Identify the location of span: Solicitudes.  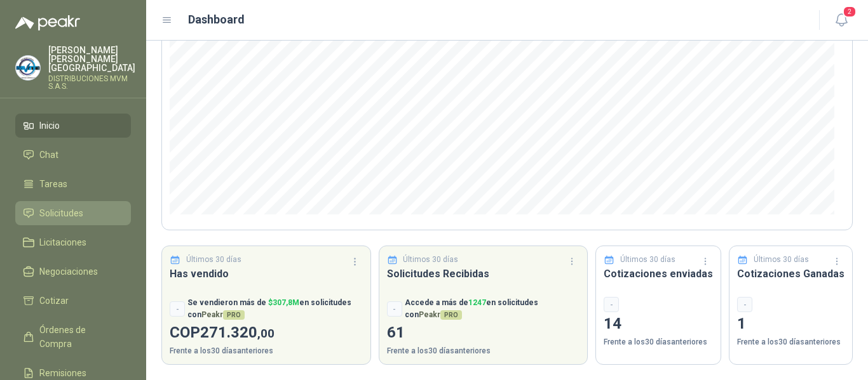
(61, 214).